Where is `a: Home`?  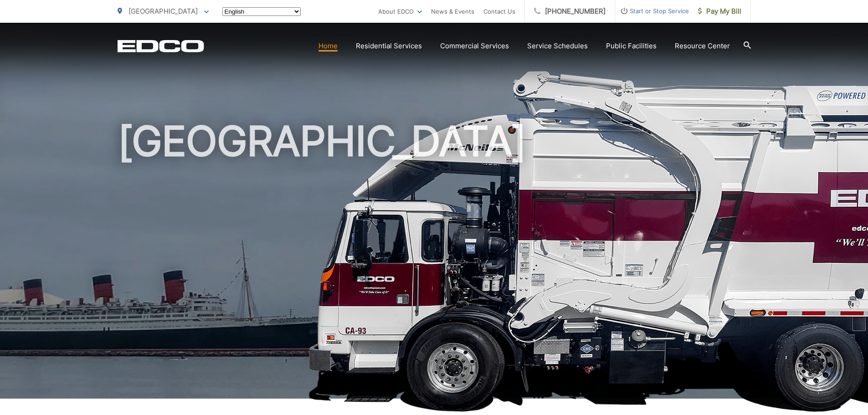 a: Home is located at coordinates (328, 46).